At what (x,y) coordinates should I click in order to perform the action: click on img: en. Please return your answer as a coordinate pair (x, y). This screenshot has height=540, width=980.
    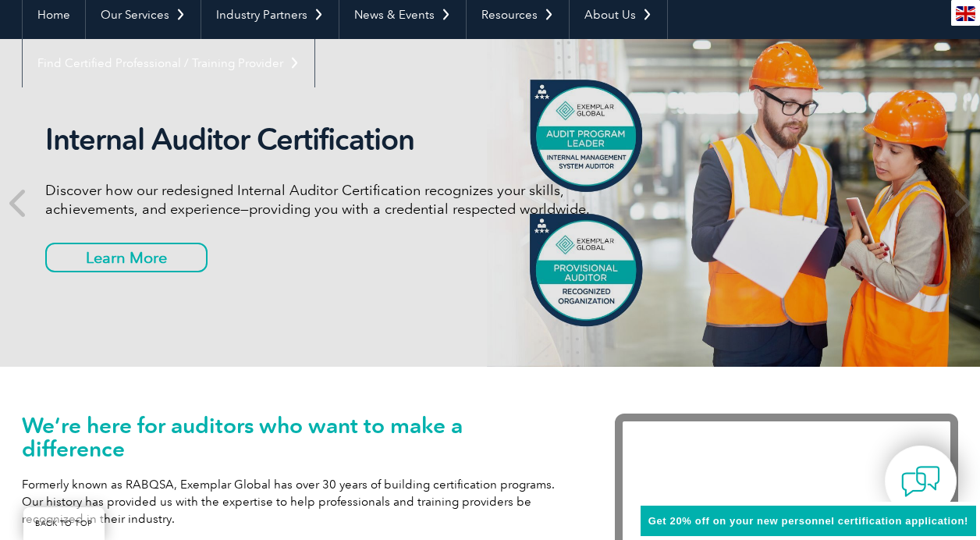
    Looking at the image, I should click on (965, 13).